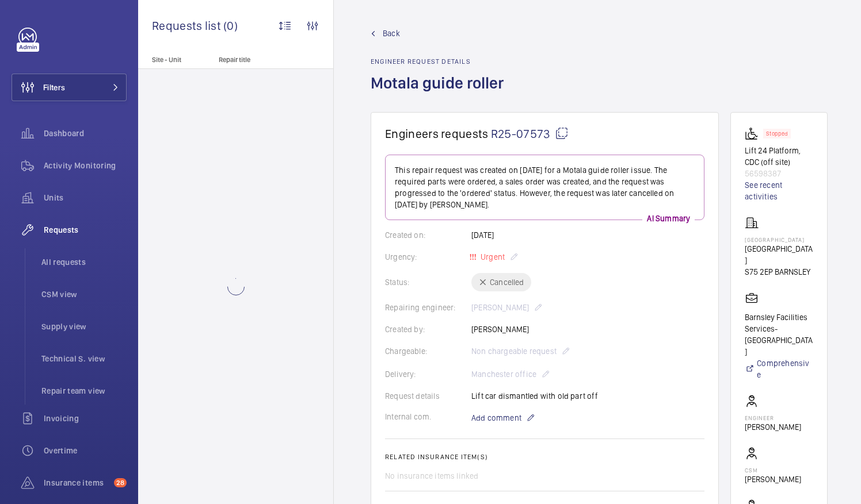  What do you see at coordinates (85, 165) in the screenshot?
I see `span: Activity Monitoring` at bounding box center [85, 165].